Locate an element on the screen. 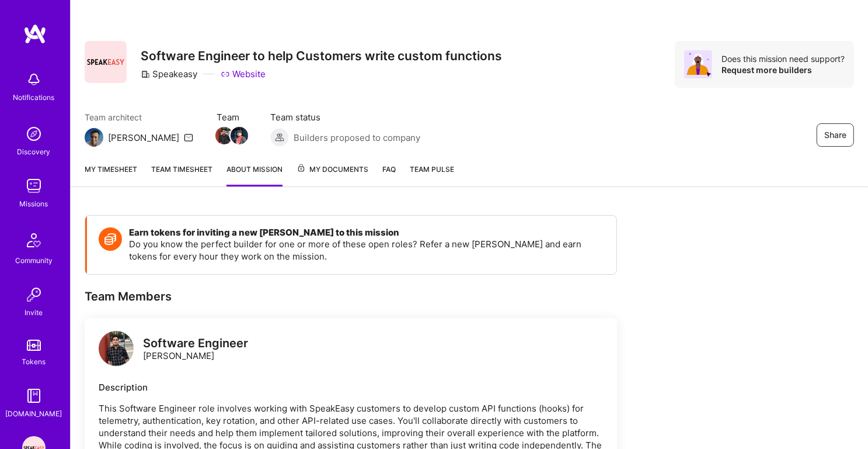 This screenshot has width=868, height=449. div: Description is located at coordinates (351, 387).